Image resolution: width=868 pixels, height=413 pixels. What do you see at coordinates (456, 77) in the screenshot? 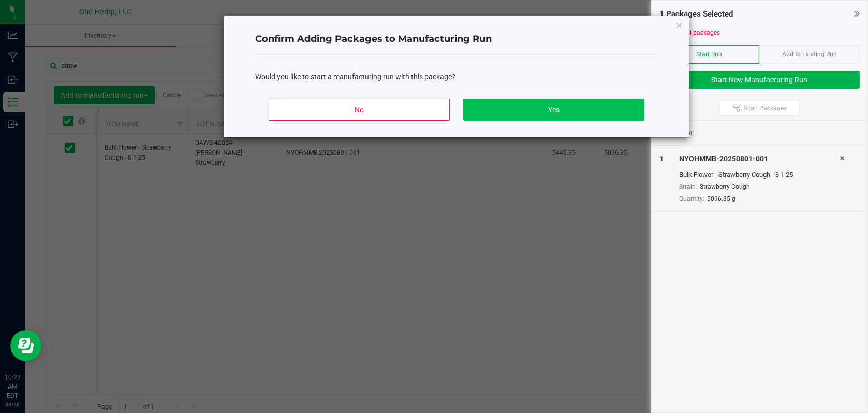
I see `div: Would you like to start a manufacturing run with this package?` at bounding box center [456, 77].